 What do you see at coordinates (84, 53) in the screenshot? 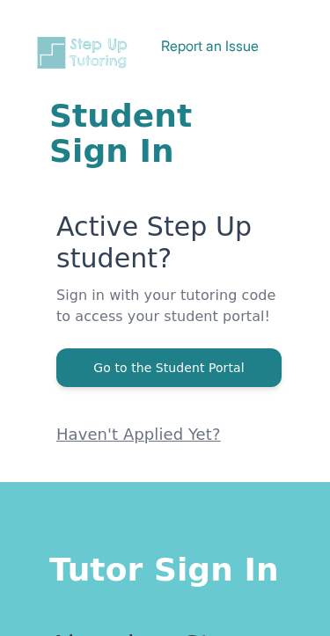
I see `img: Step Up Tutoring horizontal logo` at bounding box center [84, 53].